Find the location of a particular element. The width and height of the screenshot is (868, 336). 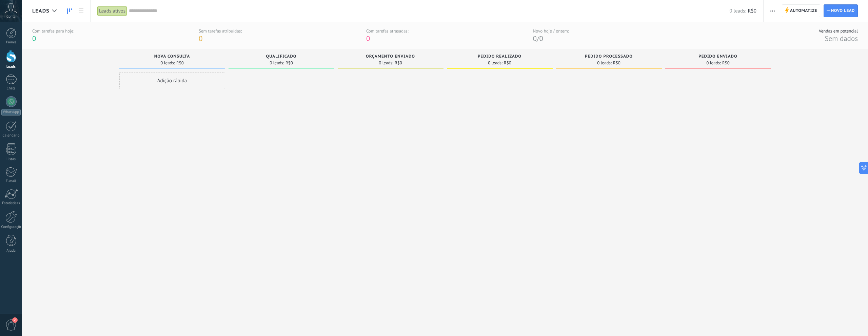

div: Nova consulta is located at coordinates (172, 57).